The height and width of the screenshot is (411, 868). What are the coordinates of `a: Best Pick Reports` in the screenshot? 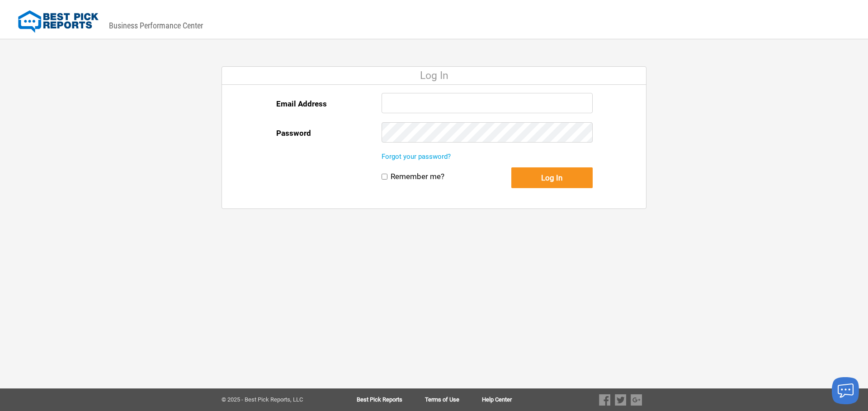 It's located at (390, 400).